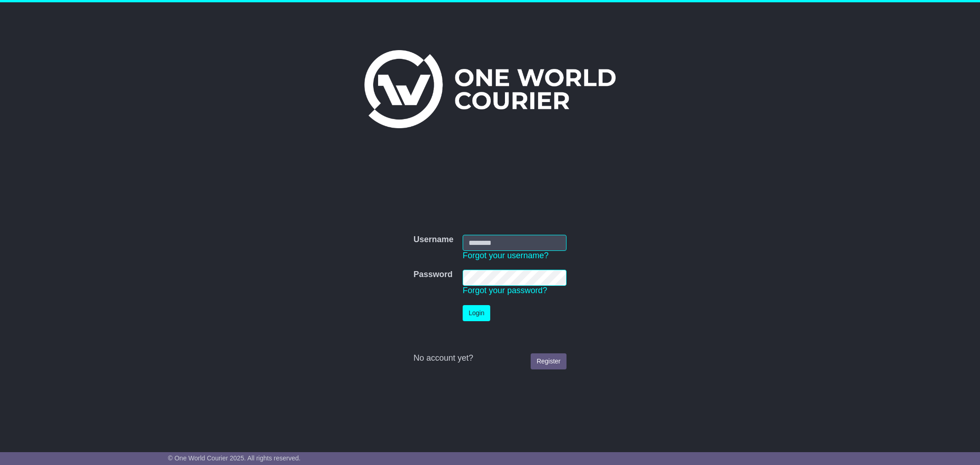  Describe the element at coordinates (506, 256) in the screenshot. I see `a: Forgot your username?` at that location.